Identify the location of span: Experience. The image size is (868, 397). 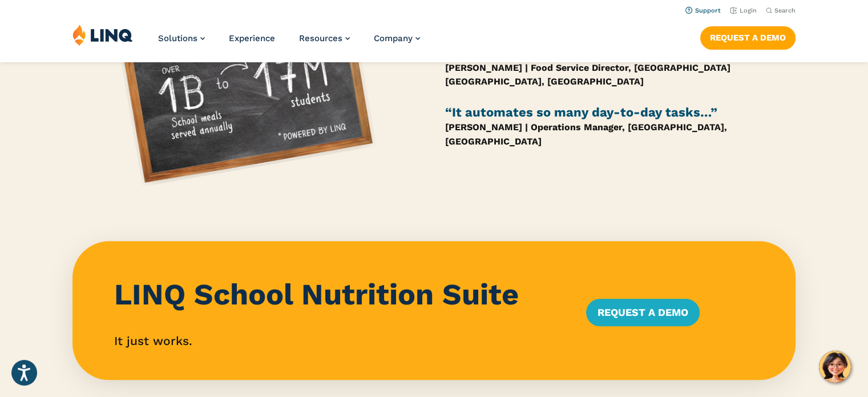
(251, 38).